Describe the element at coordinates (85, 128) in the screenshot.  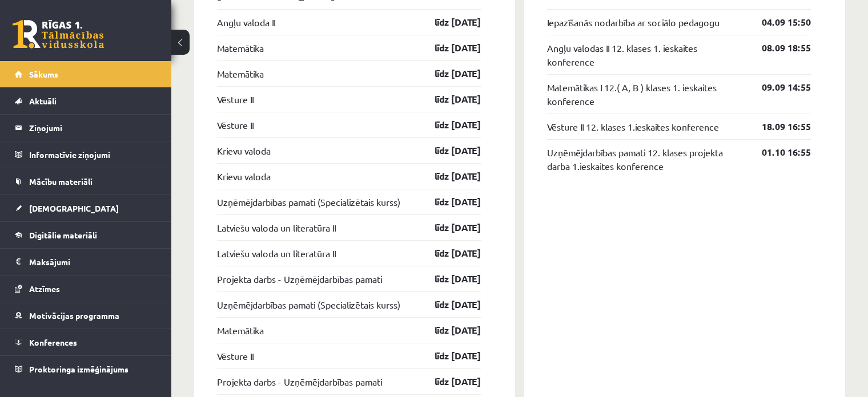
I see `a: Ziņojumi` at that location.